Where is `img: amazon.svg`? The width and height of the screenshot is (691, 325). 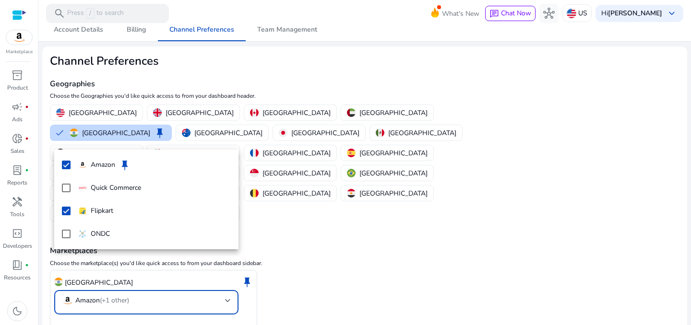
img: amazon.svg is located at coordinates (83, 165).